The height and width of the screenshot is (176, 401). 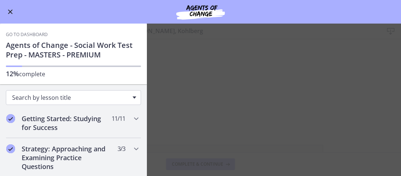 I want to click on span: Search by lesson title, so click(x=71, y=97).